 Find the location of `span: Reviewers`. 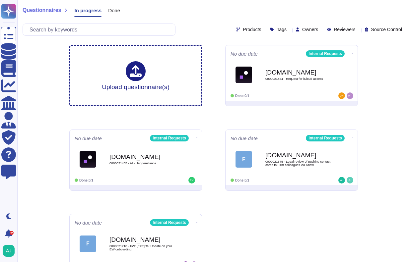

span: Reviewers is located at coordinates (344, 30).